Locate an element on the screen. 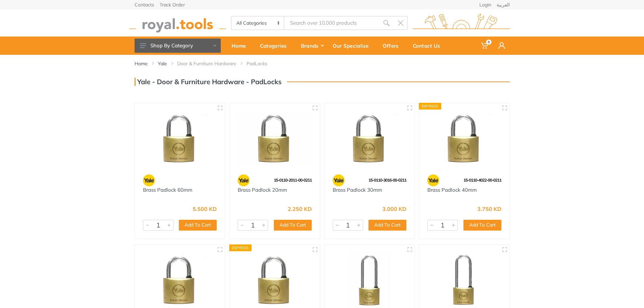 The height and width of the screenshot is (308, 644). div: 5.500 KD is located at coordinates (204, 209).